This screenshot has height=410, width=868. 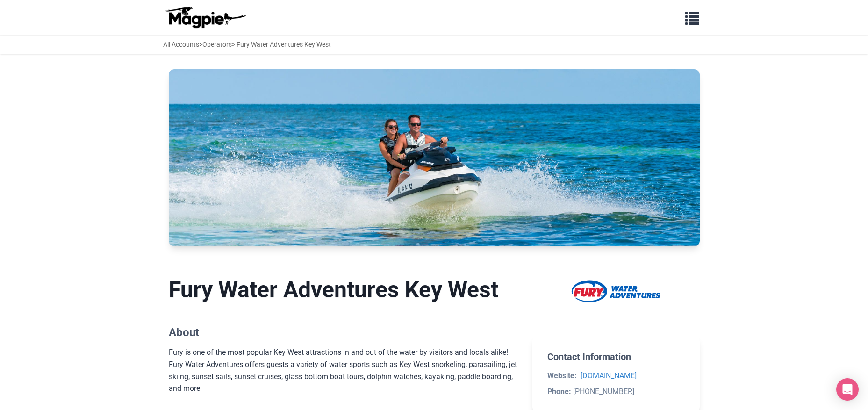 What do you see at coordinates (435, 158) in the screenshot?
I see `img: Fury Water Adventures Key West banner` at bounding box center [435, 158].